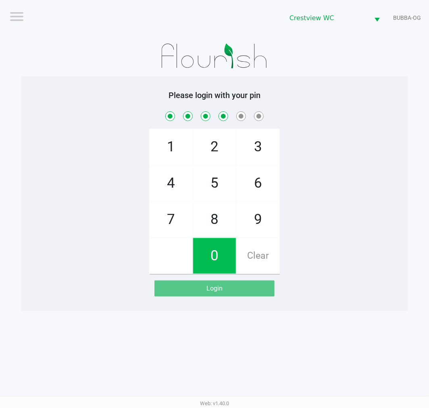  What do you see at coordinates (377, 18) in the screenshot?
I see `button: Select` at bounding box center [377, 18].